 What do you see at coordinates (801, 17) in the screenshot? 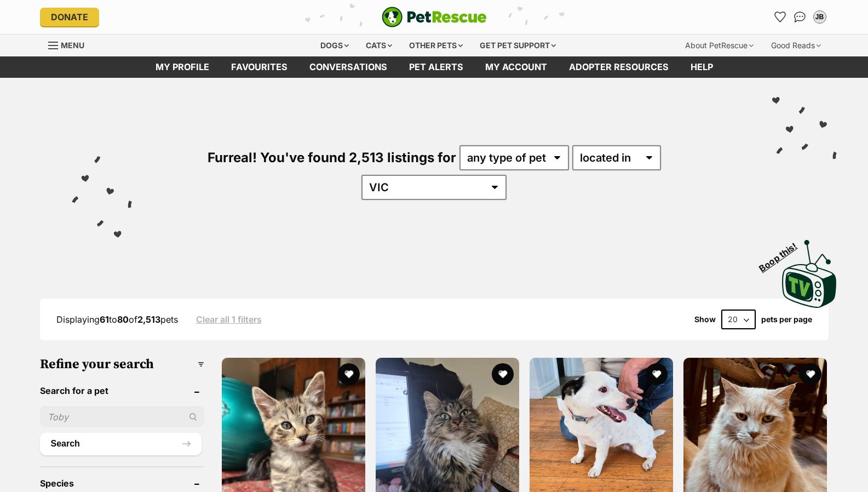
I see `ul: Account quick links` at bounding box center [801, 17].